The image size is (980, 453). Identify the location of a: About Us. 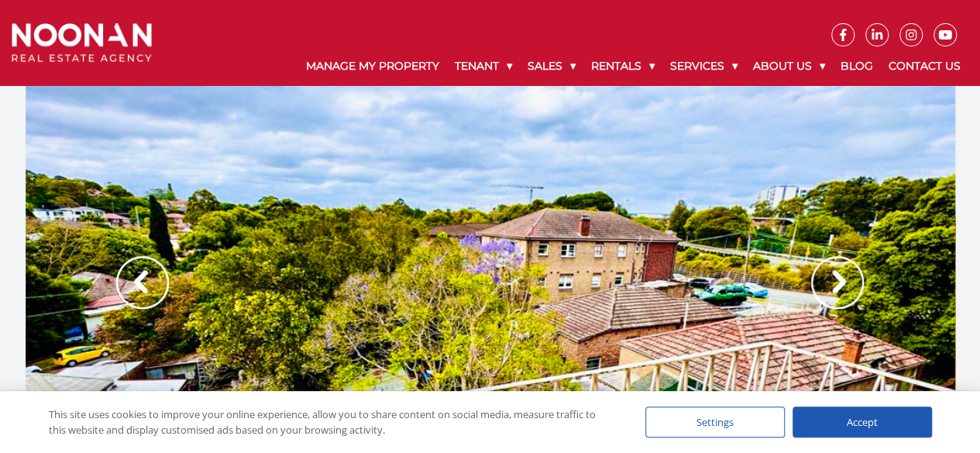
(788, 66).